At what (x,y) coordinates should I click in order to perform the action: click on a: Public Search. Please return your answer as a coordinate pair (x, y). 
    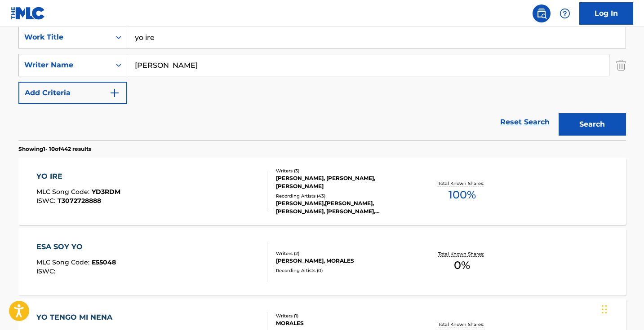
    Looking at the image, I should click on (542, 14).